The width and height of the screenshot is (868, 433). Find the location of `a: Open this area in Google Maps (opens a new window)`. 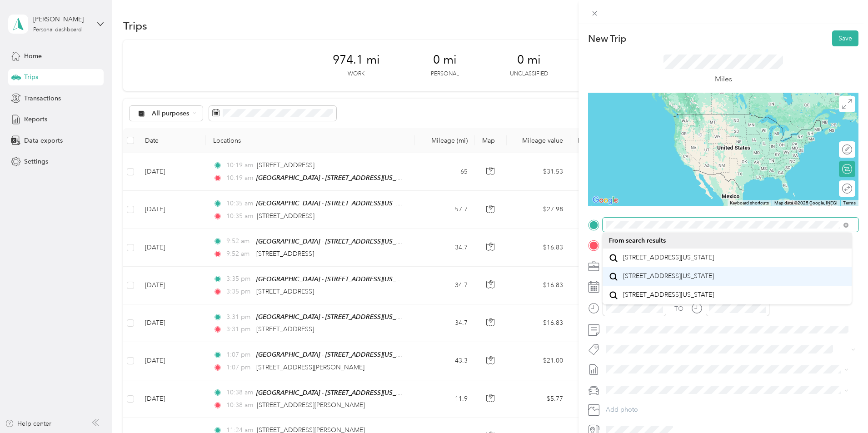

a: Open this area in Google Maps (opens a new window) is located at coordinates (605, 200).